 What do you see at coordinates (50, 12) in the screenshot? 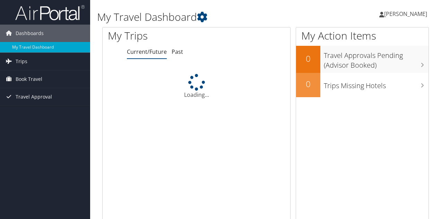
I see `img: airportal-logo.png` at bounding box center [50, 12].